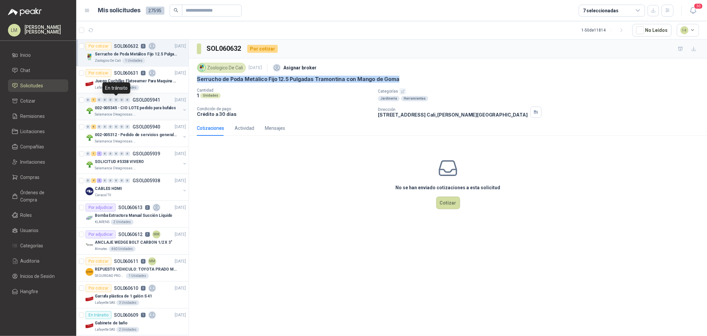  Describe the element at coordinates (652, 30) in the screenshot. I see `button: No Leídos` at that location.